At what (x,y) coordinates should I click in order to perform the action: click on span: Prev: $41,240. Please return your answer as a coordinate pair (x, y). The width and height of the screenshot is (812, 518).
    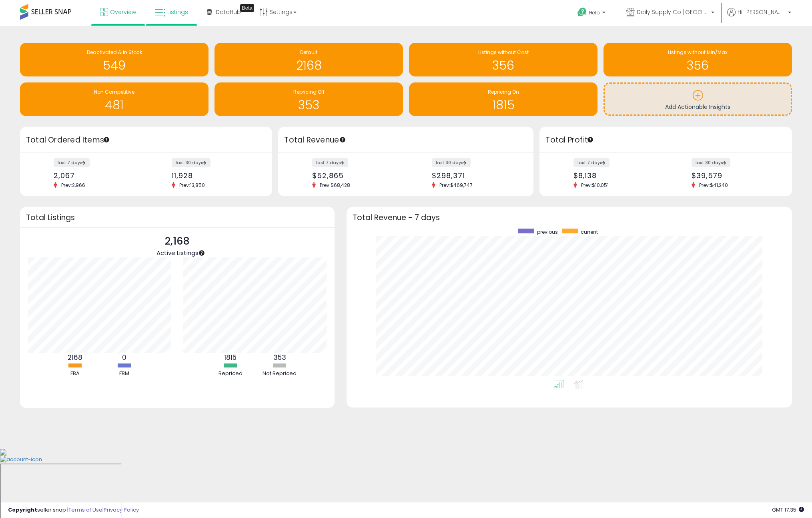
    Looking at the image, I should click on (714, 185).